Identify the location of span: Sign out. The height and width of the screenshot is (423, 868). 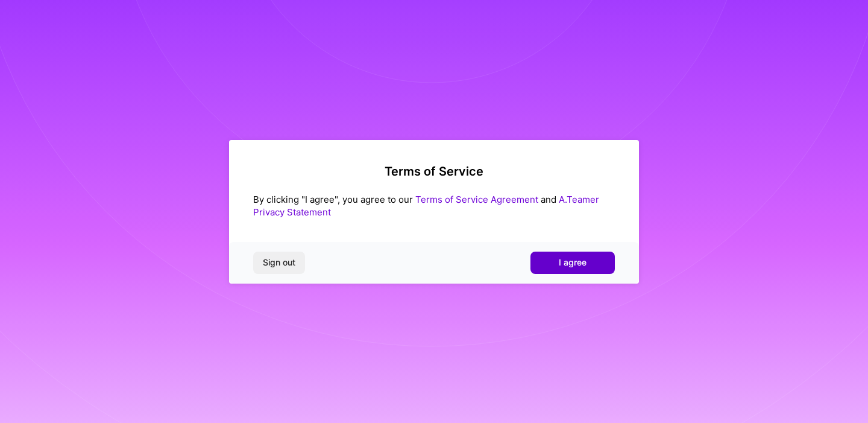
(279, 263).